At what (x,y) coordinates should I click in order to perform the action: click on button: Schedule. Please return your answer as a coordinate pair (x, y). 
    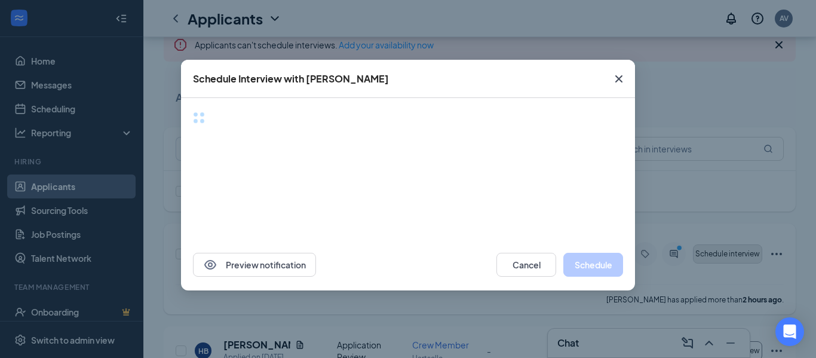
    Looking at the image, I should click on (593, 265).